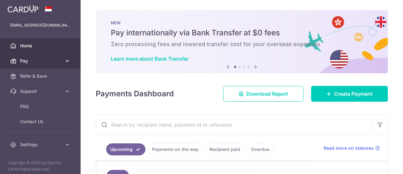 The width and height of the screenshot is (403, 174). I want to click on span: Contact Us, so click(41, 121).